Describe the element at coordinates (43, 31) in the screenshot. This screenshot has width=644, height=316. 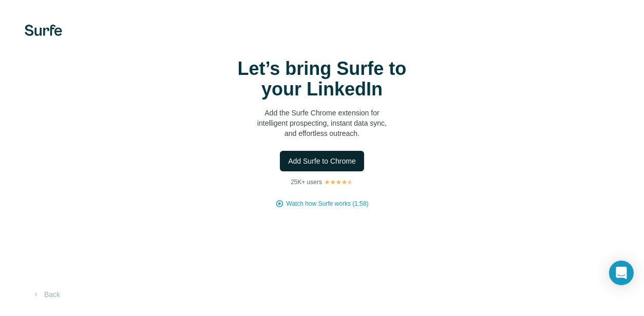
I see `img: Surfe's logo` at that location.